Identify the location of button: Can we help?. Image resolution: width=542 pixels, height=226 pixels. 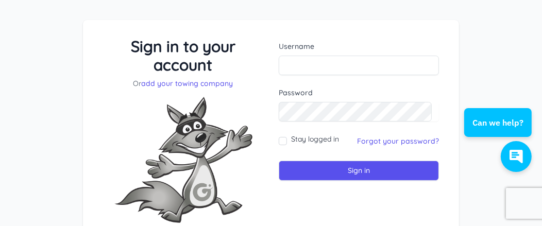
(41, 43).